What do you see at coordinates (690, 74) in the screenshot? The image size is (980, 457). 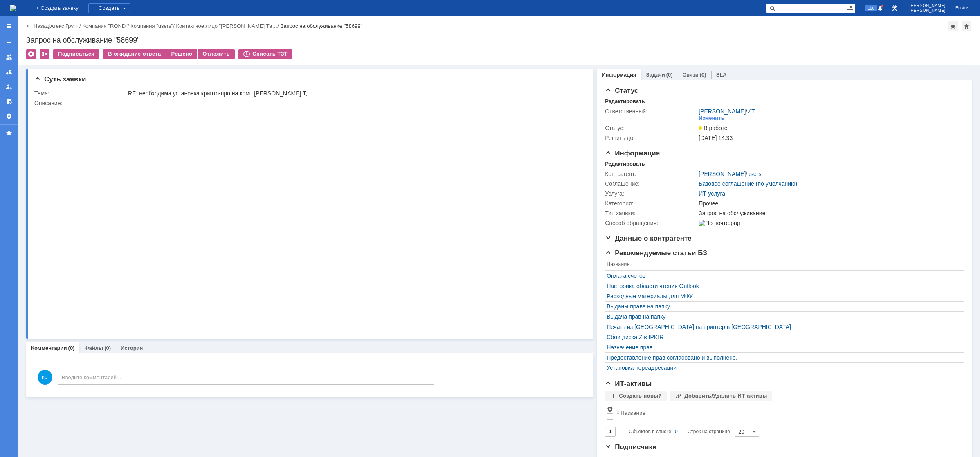 I see `a: Связи` at bounding box center [690, 74].